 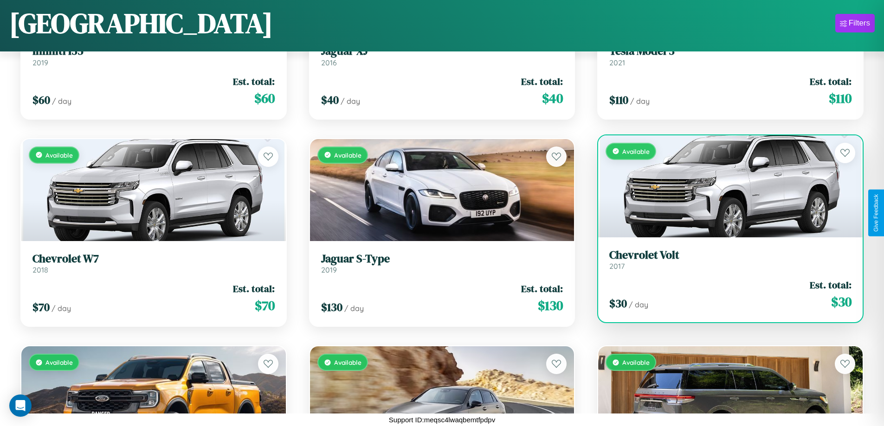 What do you see at coordinates (617, 63) in the screenshot?
I see `span: 2021` at bounding box center [617, 63].